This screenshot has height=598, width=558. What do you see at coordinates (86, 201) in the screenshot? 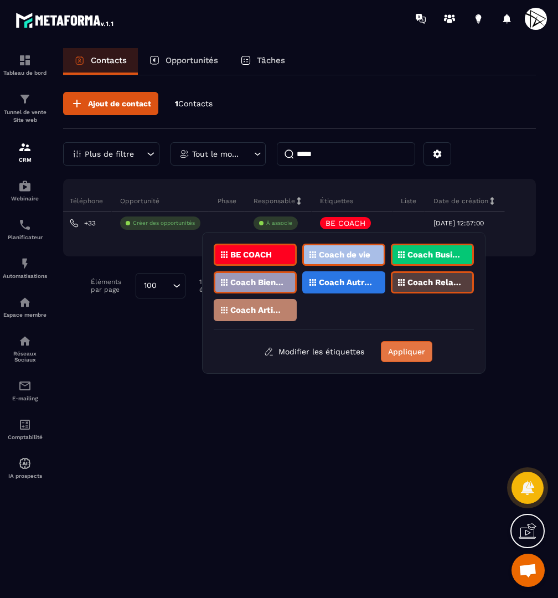
I see `p: Téléphone` at bounding box center [86, 201].